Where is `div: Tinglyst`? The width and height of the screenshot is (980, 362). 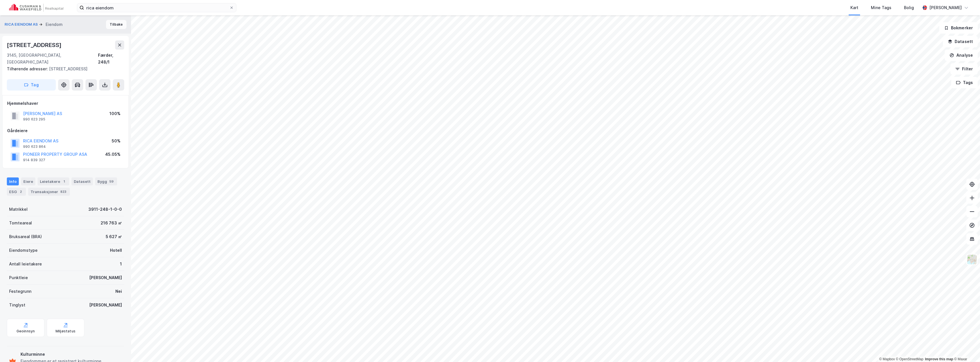 div: Tinglyst is located at coordinates (17, 305).